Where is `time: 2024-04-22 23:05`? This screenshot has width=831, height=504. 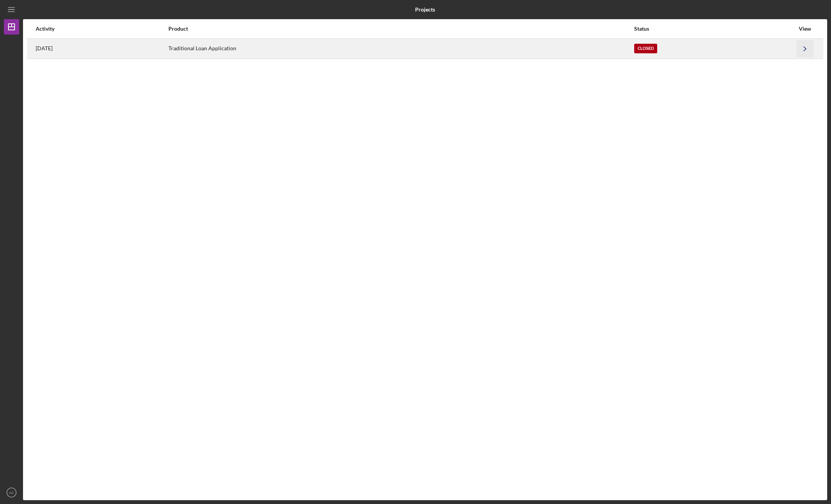 time: 2024-04-22 23:05 is located at coordinates (44, 48).